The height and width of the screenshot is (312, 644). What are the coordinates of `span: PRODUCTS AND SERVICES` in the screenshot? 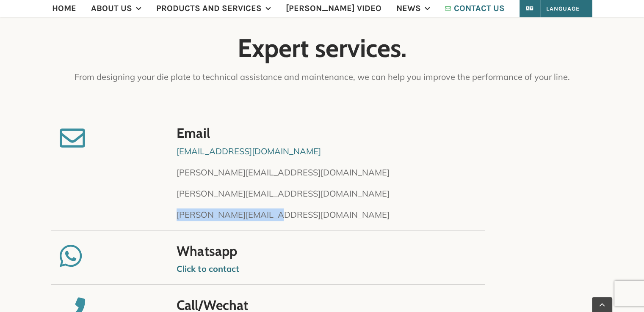 It's located at (209, 8).